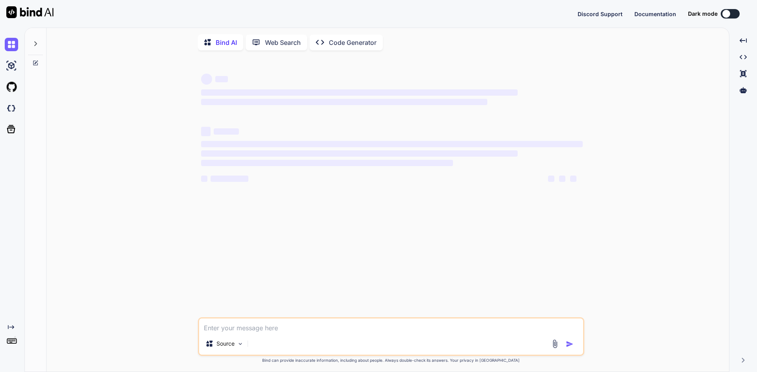 The image size is (757, 372). I want to click on img: attachment, so click(554, 344).